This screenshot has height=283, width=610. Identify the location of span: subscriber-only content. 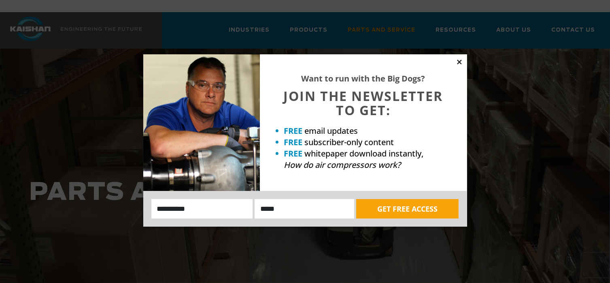
(350, 142).